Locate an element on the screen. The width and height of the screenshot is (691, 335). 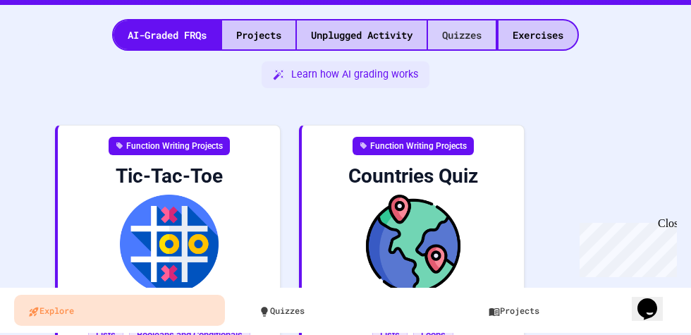
div: Tic-Tac-Toe is located at coordinates (168, 176).